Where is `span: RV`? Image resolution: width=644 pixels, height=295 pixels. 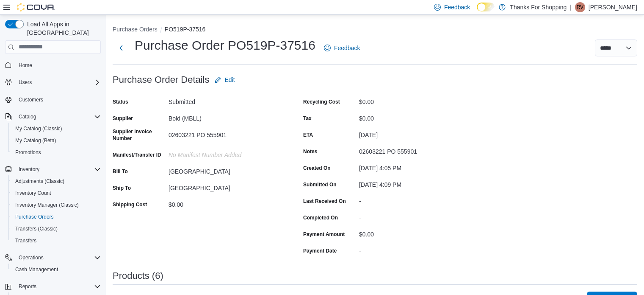
span: RV is located at coordinates (580, 7).